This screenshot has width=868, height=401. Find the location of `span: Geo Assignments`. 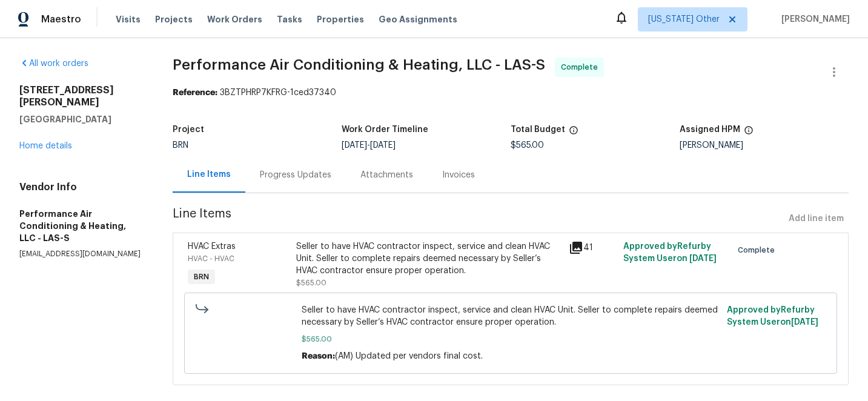

span: Geo Assignments is located at coordinates (418, 20).